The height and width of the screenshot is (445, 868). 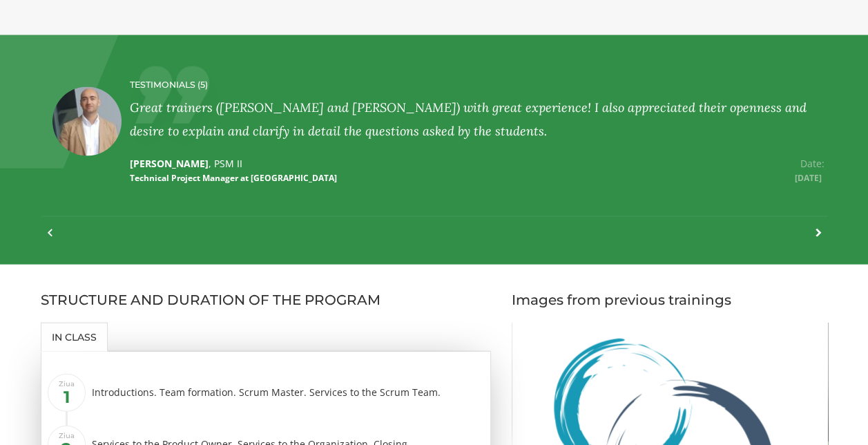 What do you see at coordinates (66, 393) in the screenshot?
I see `span: Ziua` at bounding box center [66, 393].